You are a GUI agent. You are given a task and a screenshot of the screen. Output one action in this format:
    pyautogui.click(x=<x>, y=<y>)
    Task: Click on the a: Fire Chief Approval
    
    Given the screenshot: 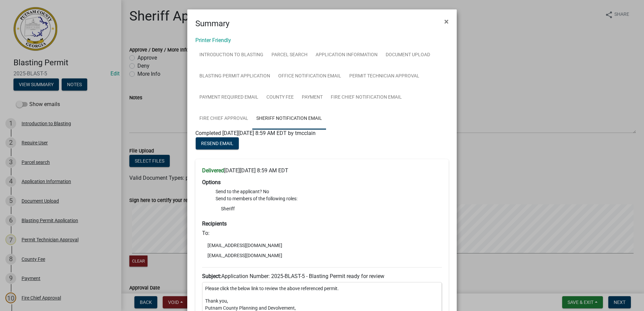 What is the action you would take?
    pyautogui.click(x=224, y=119)
    